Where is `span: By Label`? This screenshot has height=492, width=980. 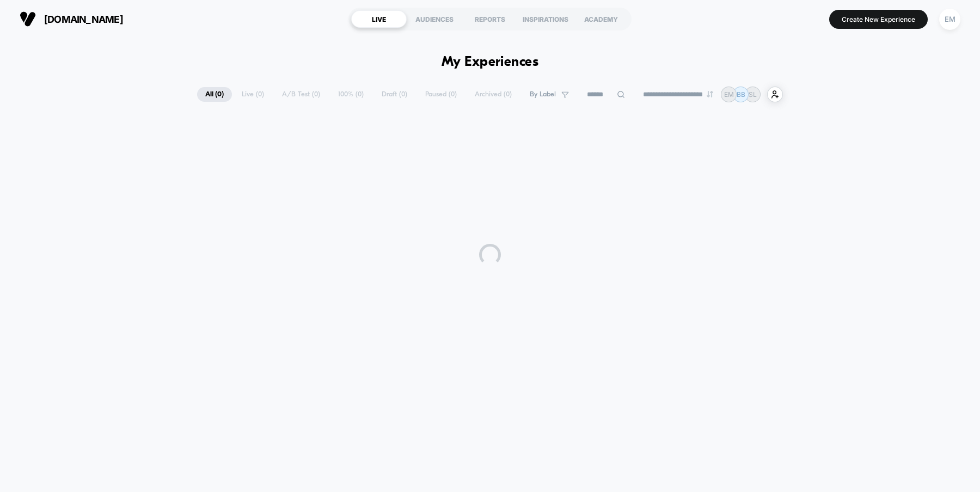
span: By Label is located at coordinates (543, 94).